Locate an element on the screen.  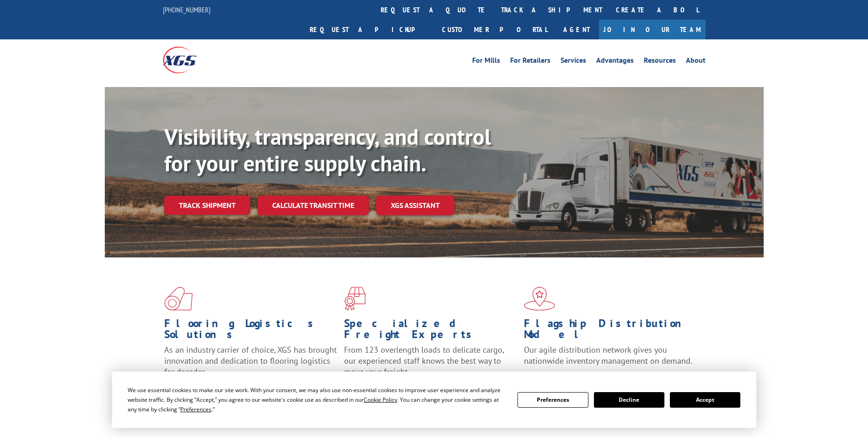
button: Preferences is located at coordinates (553, 400).